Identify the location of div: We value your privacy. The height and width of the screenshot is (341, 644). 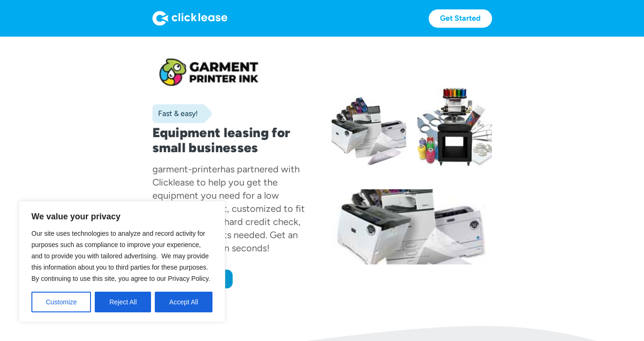
(122, 261).